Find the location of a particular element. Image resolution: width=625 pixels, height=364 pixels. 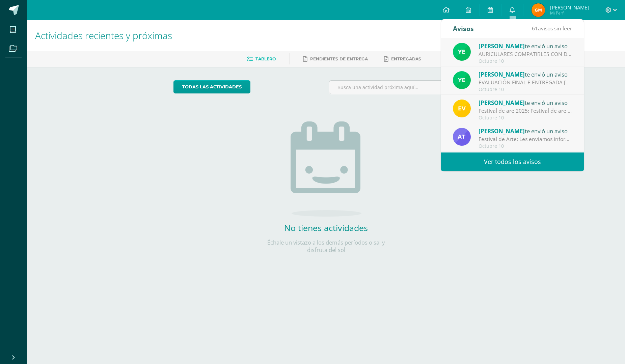

h2: No tienes actividades is located at coordinates (326, 228).